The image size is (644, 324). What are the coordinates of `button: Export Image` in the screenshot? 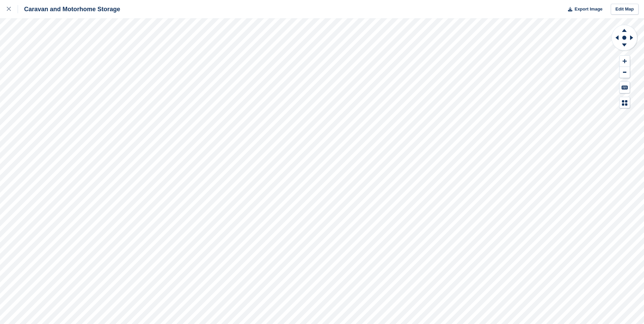 It's located at (583, 9).